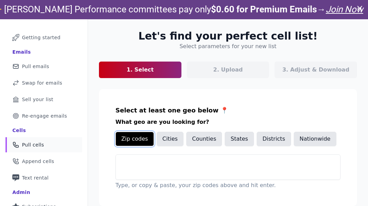 The height and width of the screenshot is (206, 368). I want to click on button: Counties, so click(204, 139).